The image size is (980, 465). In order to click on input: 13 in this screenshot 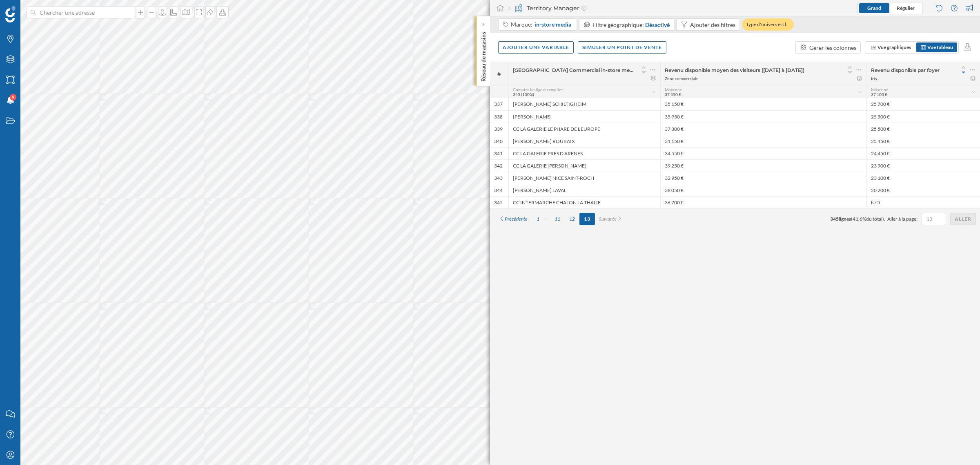, I will do `click(934, 219)`.